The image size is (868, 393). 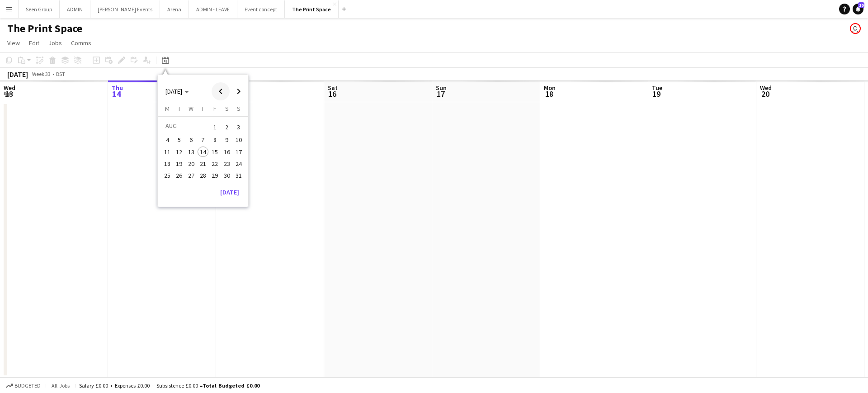 I want to click on span: 21, so click(x=203, y=164).